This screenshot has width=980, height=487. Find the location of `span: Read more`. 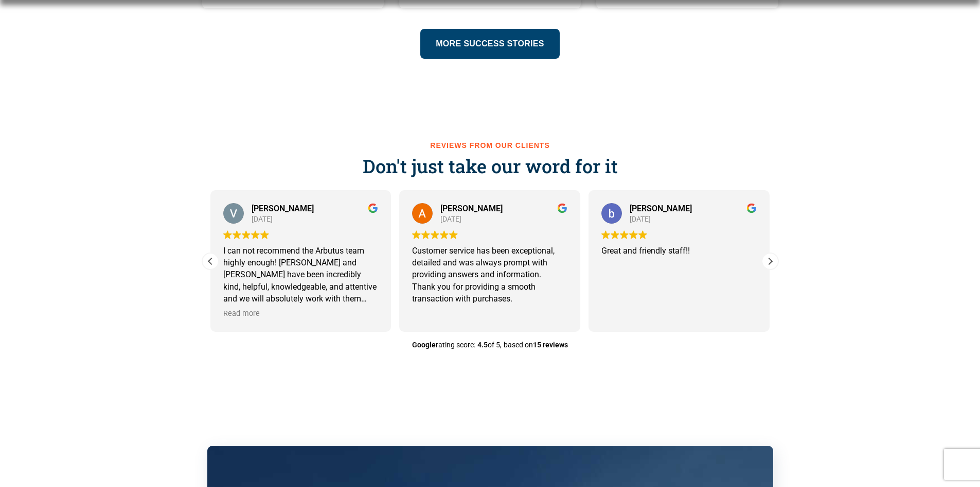

span: Read more is located at coordinates (241, 313).